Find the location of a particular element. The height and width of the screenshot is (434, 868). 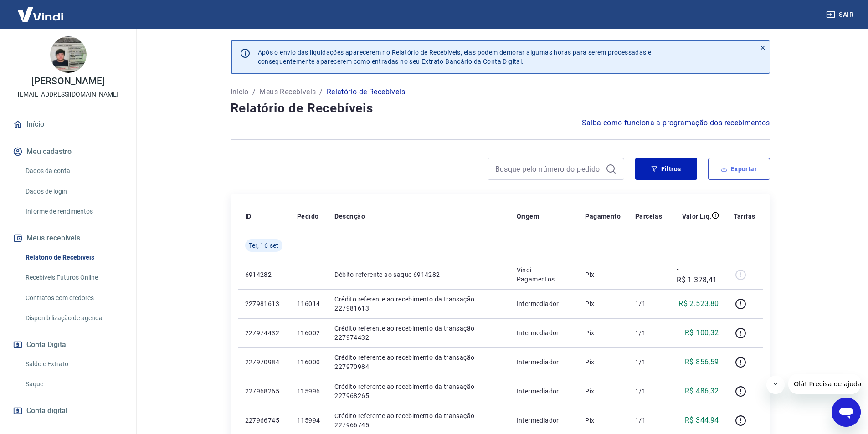

a: Saque is located at coordinates (74, 384).